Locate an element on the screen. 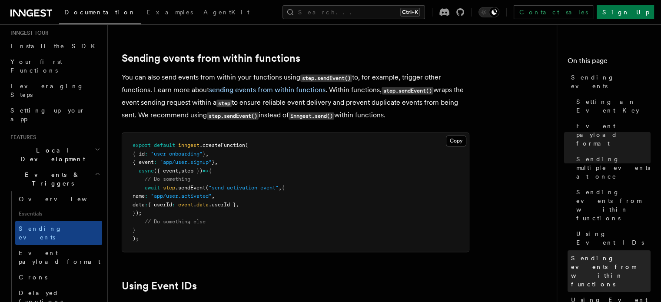 Image resolution: width=661 pixels, height=302 pixels. span: { userId is located at coordinates (160, 205).